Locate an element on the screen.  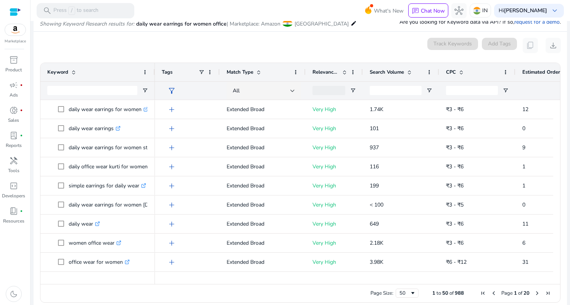
span: to is located at coordinates (439, 293).